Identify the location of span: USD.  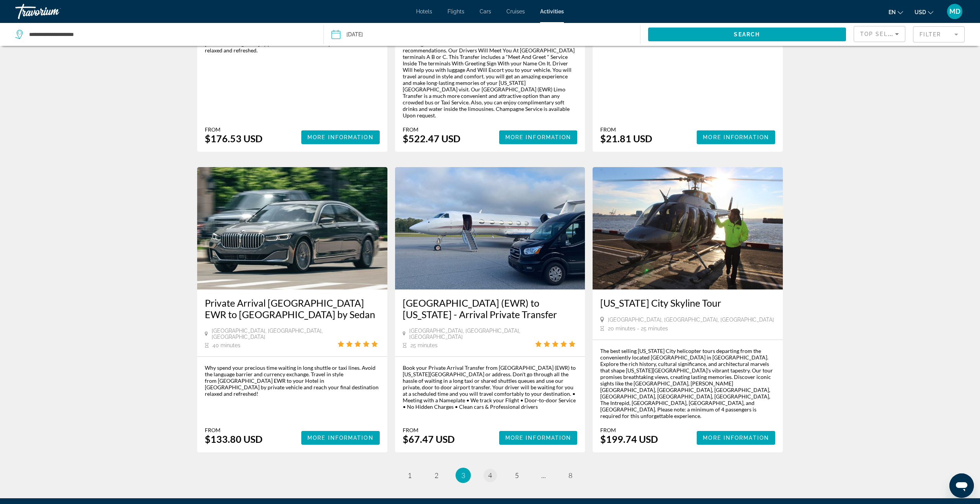
(920, 12).